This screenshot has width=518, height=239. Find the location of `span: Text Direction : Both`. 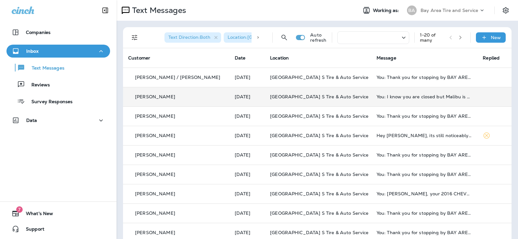

span: Text Direction : Both is located at coordinates (189, 37).